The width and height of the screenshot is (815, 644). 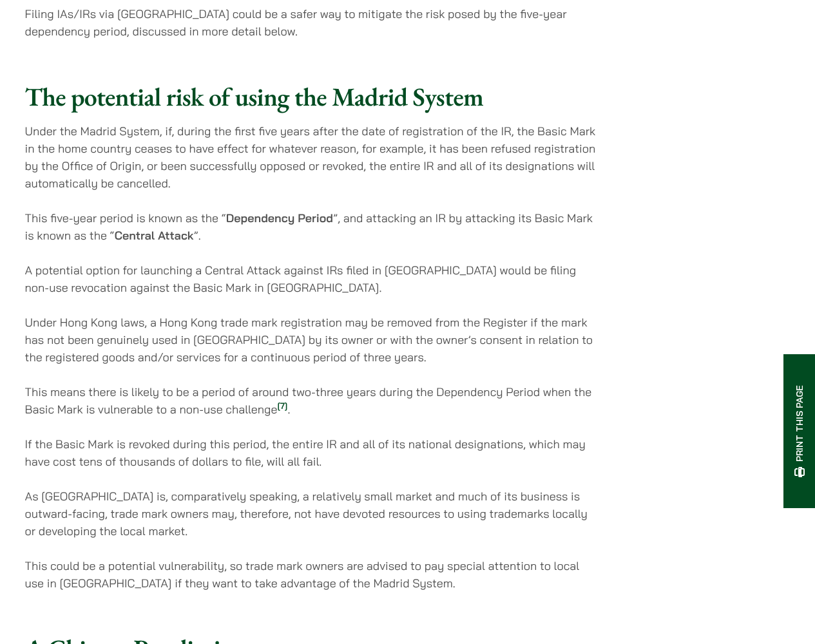 I want to click on p: Under Hong Kong laws, a Hong Kong trade mark registration may be removed from the Register if the..., so click(x=312, y=340).